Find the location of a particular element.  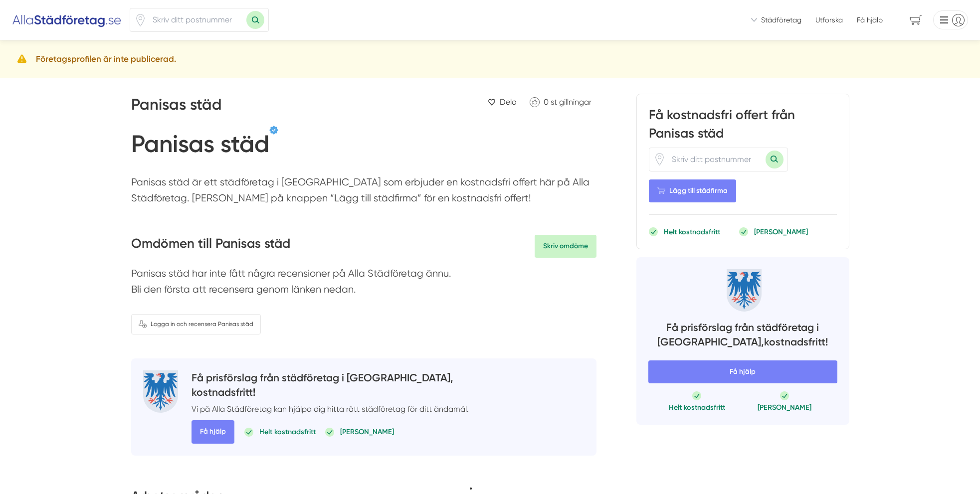

span: navigation-cart is located at coordinates (916, 20).